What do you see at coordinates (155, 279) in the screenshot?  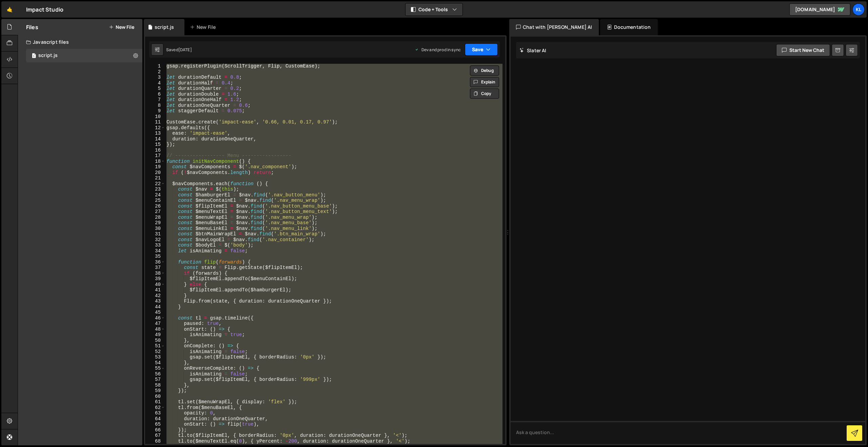 I see `div: 39` at bounding box center [155, 279].